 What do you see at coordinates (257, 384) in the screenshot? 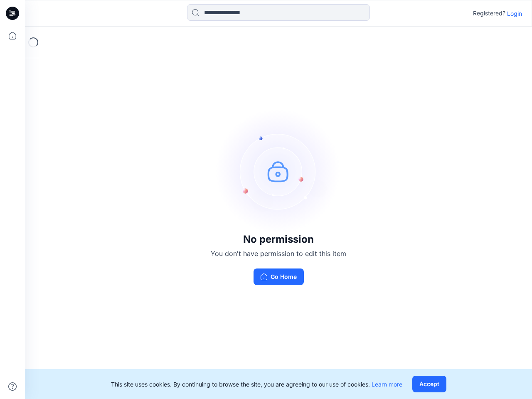
I see `p: This site uses cookies. By continuing to browse the site, you are agreeing to our use of cookies.` at bounding box center [257, 384].